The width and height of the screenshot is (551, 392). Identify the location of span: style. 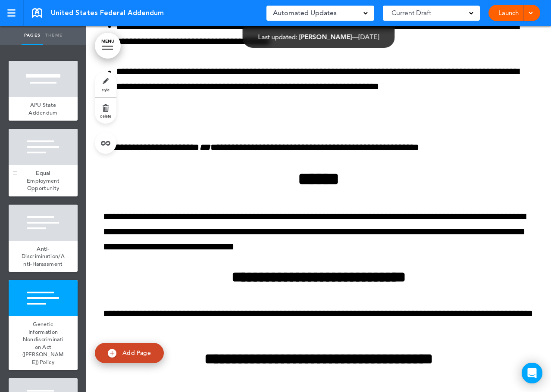
(106, 89).